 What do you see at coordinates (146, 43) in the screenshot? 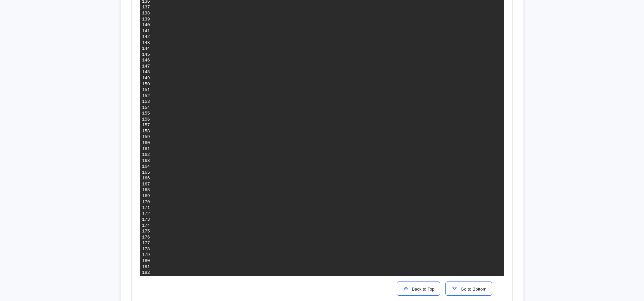
I see `div: 143` at bounding box center [146, 43].